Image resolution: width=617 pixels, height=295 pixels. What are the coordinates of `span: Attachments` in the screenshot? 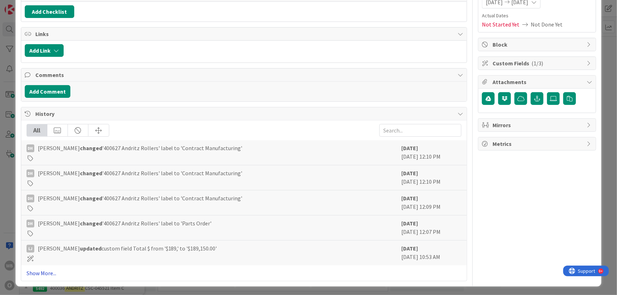 It's located at (538, 82).